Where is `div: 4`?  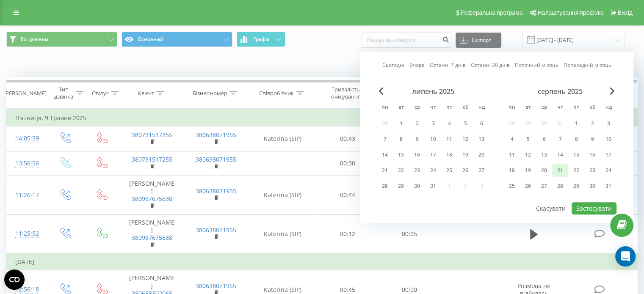
div: 4 is located at coordinates (449, 123).